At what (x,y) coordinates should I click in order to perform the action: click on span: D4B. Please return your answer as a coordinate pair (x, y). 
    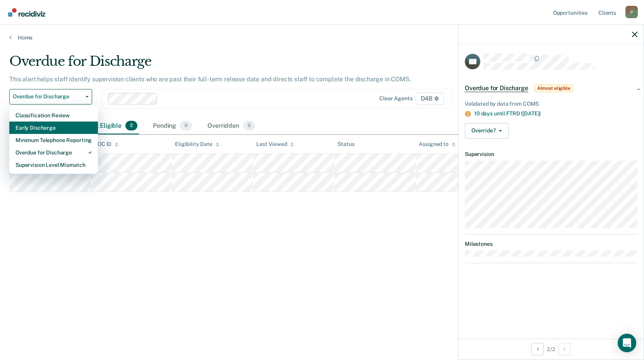
    Looking at the image, I should click on (430, 98).